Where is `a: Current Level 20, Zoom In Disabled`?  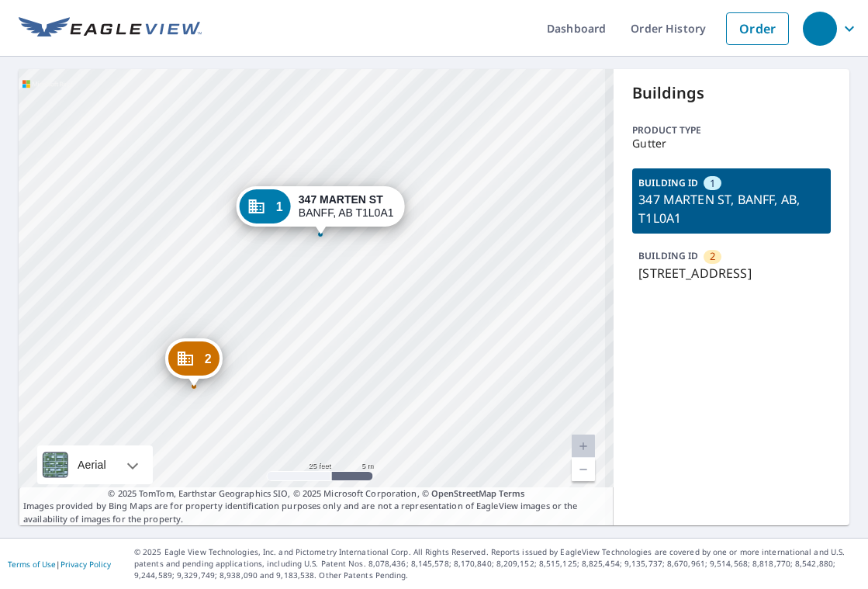
a: Current Level 20, Zoom In Disabled is located at coordinates (583, 446).